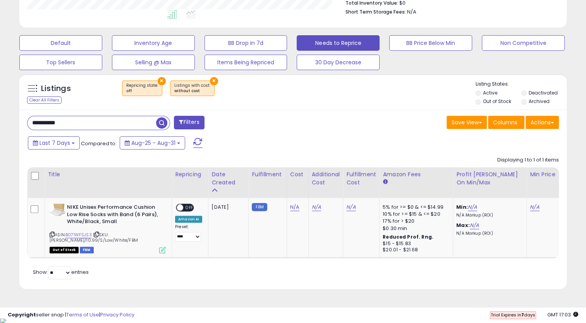  Describe the element at coordinates (83, 315) in the screenshot. I see `a: Terms of Use` at that location.